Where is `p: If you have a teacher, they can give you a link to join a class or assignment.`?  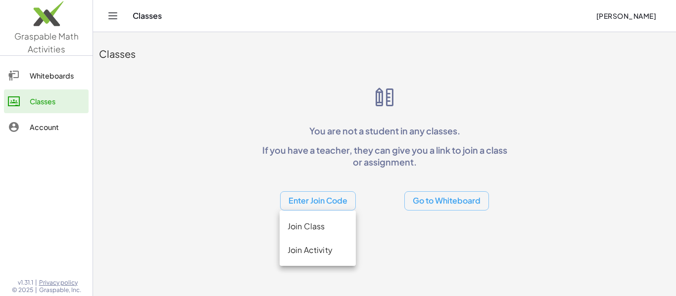 p: If you have a teacher, they can give you a link to join a class or assignment. is located at coordinates (384, 156).